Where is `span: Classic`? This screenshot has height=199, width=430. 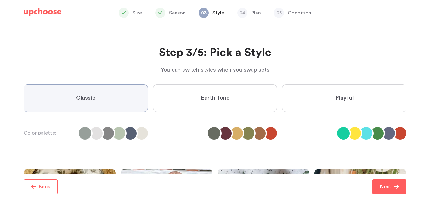 span: Classic is located at coordinates (86, 98).